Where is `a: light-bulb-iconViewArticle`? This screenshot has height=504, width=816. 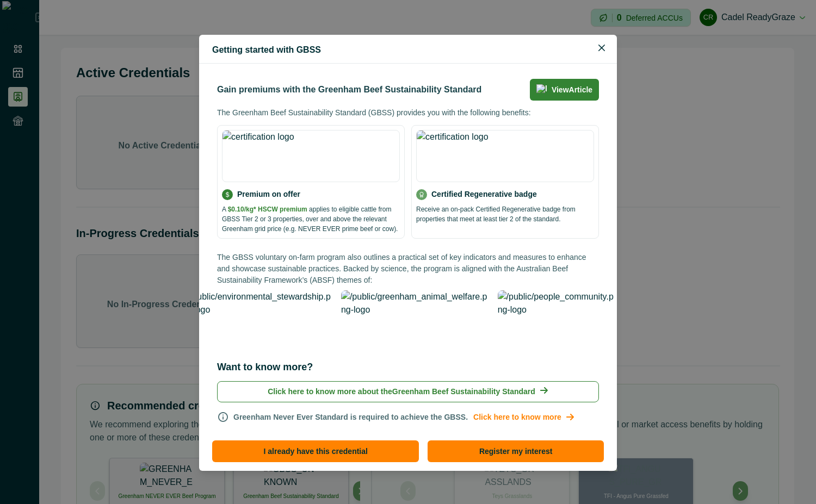
a: light-bulb-iconViewArticle is located at coordinates (564, 90).